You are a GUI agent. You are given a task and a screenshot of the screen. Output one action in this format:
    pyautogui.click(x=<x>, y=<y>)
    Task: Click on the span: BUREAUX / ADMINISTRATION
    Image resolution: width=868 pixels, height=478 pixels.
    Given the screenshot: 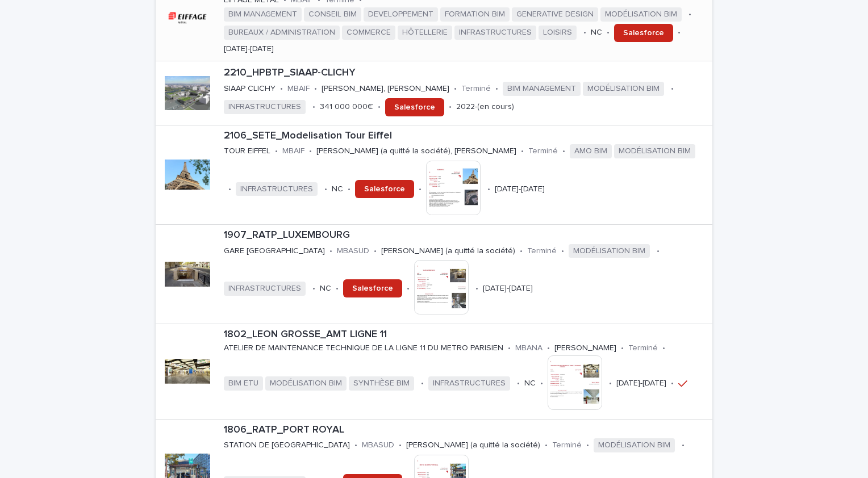 What is the action you would take?
    pyautogui.click(x=282, y=32)
    